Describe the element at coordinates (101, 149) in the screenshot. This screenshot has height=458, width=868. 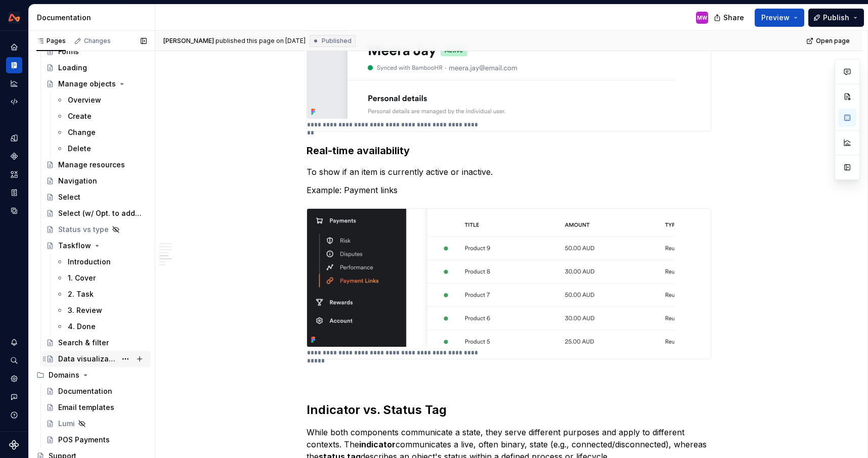
I see `a: Delete` at that location.